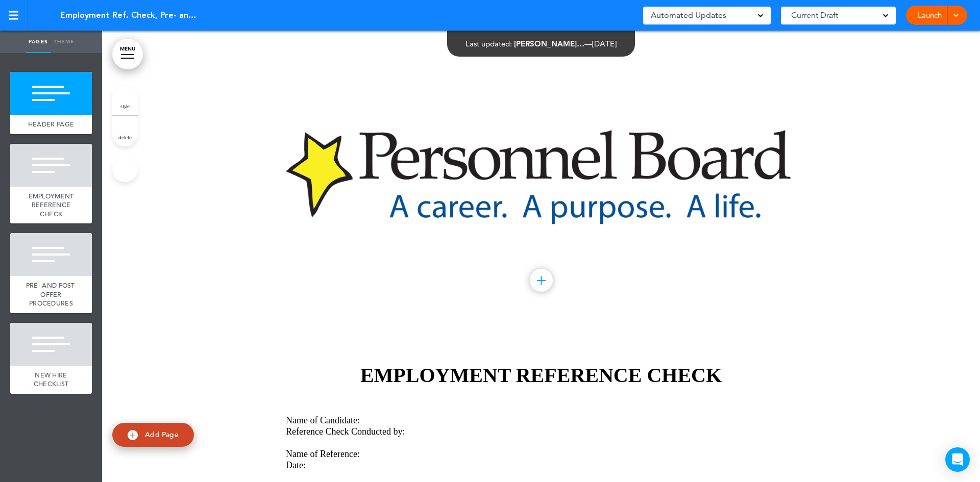  I want to click on a: Launch, so click(930, 15).